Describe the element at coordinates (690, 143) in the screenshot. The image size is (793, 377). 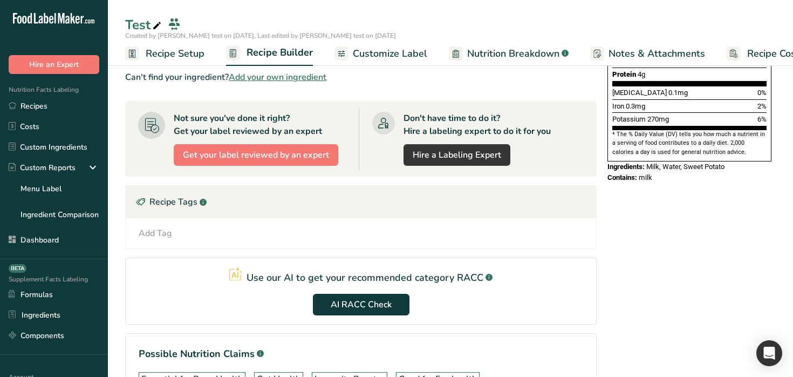
I see `section: * The % Daily Value (DV) tells you how much a nutrient in a serving of food contributes to a dail...` at that location.